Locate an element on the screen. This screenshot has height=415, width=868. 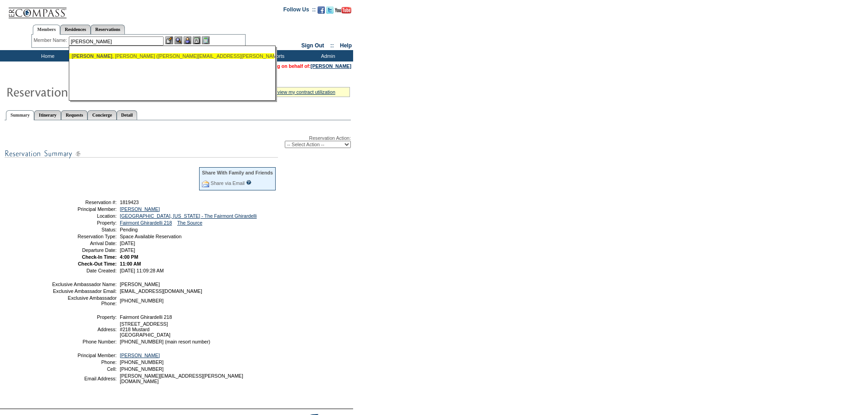
td: Exclusive Ambassador Phone: is located at coordinates (84, 301).